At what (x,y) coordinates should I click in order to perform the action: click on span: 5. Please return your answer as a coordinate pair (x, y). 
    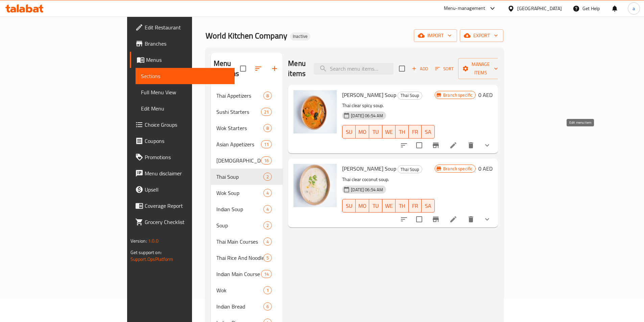
    Looking at the image, I should click on (267, 258).